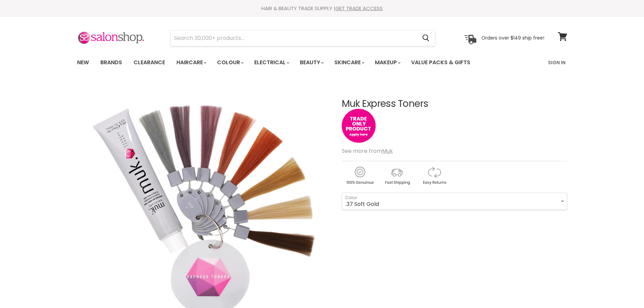  I want to click on a: Sign In, so click(557, 63).